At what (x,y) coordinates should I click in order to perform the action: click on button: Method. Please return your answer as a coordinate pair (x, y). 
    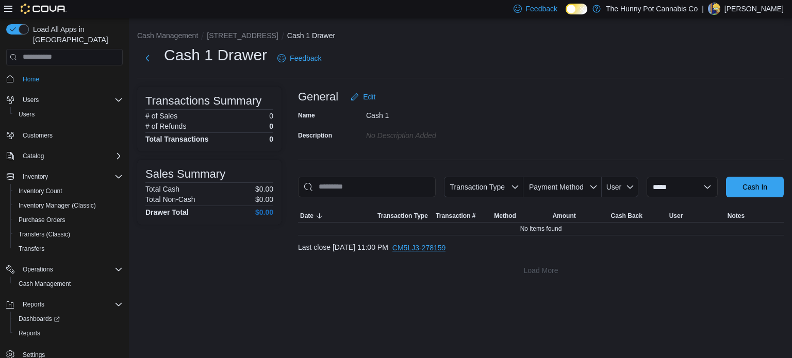
    Looking at the image, I should click on (521, 216).